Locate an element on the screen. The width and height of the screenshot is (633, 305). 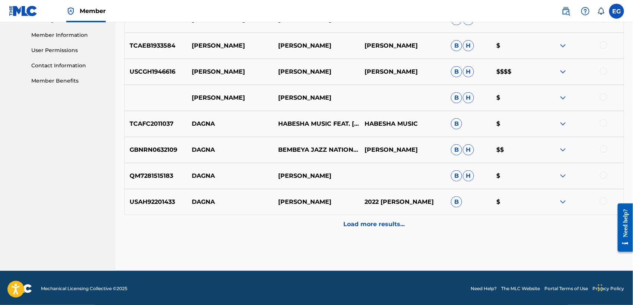
a: The MLC Website is located at coordinates (521, 289).